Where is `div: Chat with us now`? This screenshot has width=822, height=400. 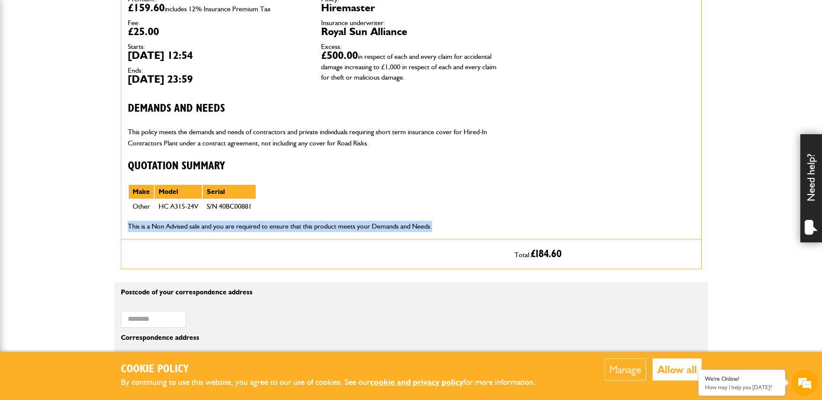 div: Chat with us now is located at coordinates (95, 54).